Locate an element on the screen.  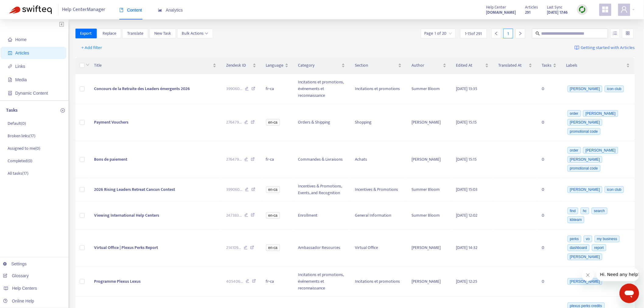
span: Analytics is located at coordinates (170, 10).